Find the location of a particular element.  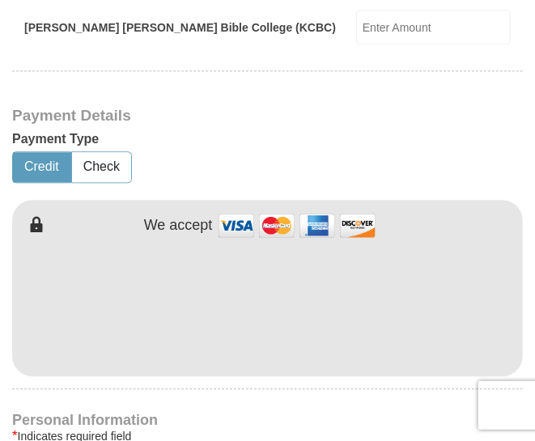

input: Enter Amount is located at coordinates (433, 27).